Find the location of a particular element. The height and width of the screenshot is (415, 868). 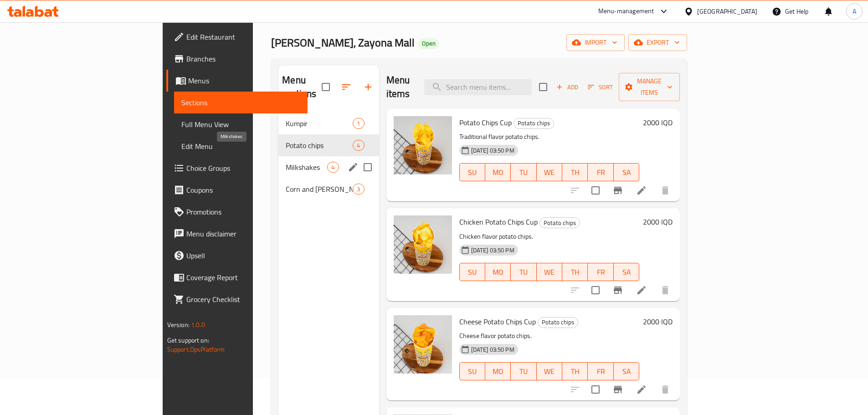

button: MO is located at coordinates (498, 372).